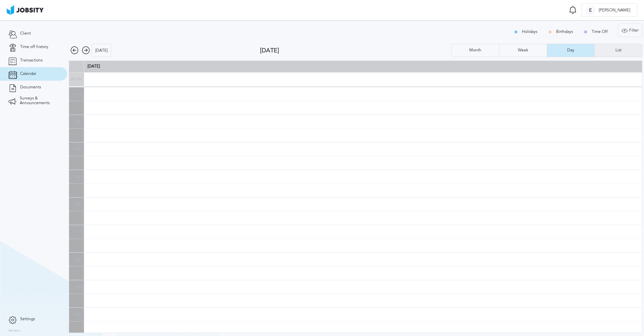 This screenshot has height=336, width=644. I want to click on span: 5am, so click(79, 231).